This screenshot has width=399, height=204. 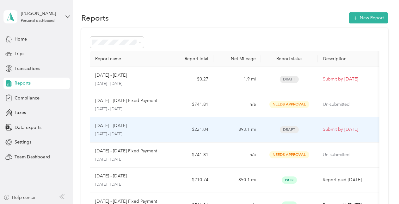 What do you see at coordinates (32, 156) in the screenshot?
I see `span: Team Dashboard` at bounding box center [32, 156].